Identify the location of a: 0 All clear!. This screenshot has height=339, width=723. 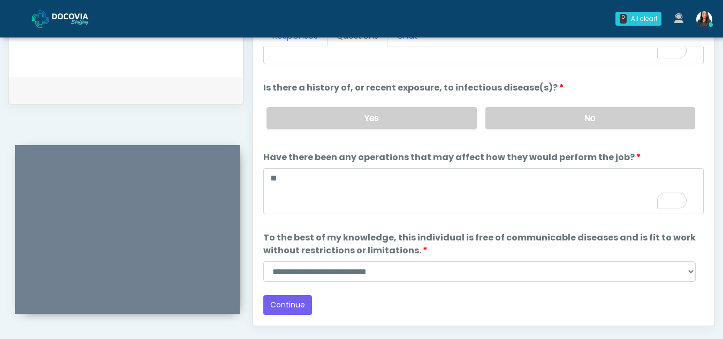
(638, 19).